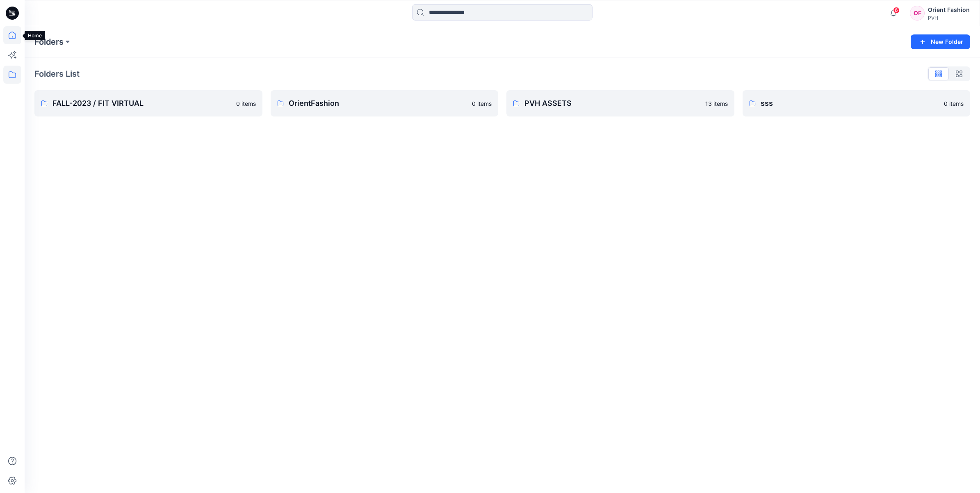  Describe the element at coordinates (917, 13) in the screenshot. I see `div: OF` at that location.